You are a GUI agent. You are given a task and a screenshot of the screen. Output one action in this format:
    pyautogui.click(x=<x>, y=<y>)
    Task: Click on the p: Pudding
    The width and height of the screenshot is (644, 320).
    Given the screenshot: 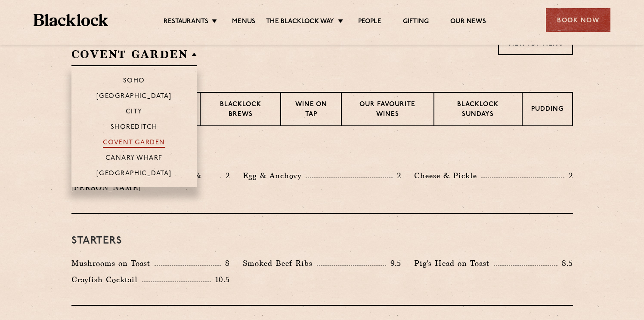 What is the action you would take?
    pyautogui.click(x=547, y=110)
    